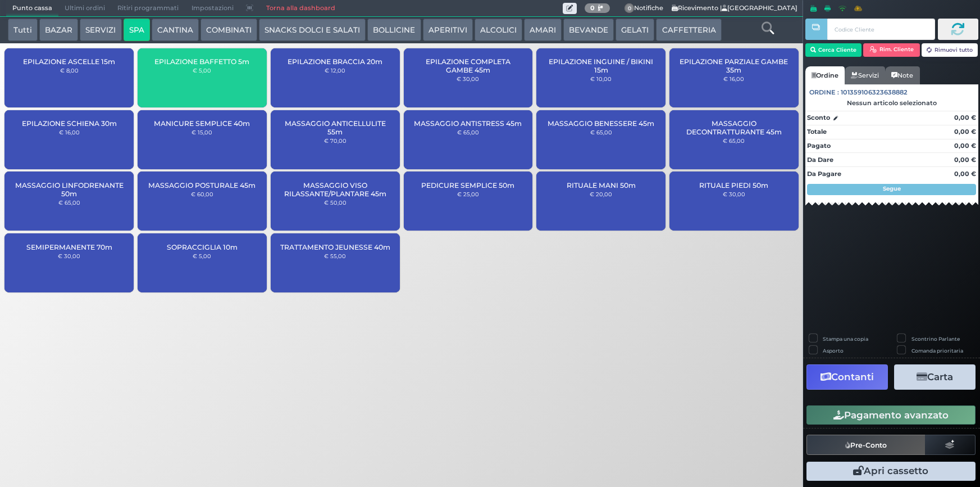 Image resolution: width=980 pixels, height=487 pixels. What do you see at coordinates (935, 377) in the screenshot?
I see `button: Carta` at bounding box center [935, 377].